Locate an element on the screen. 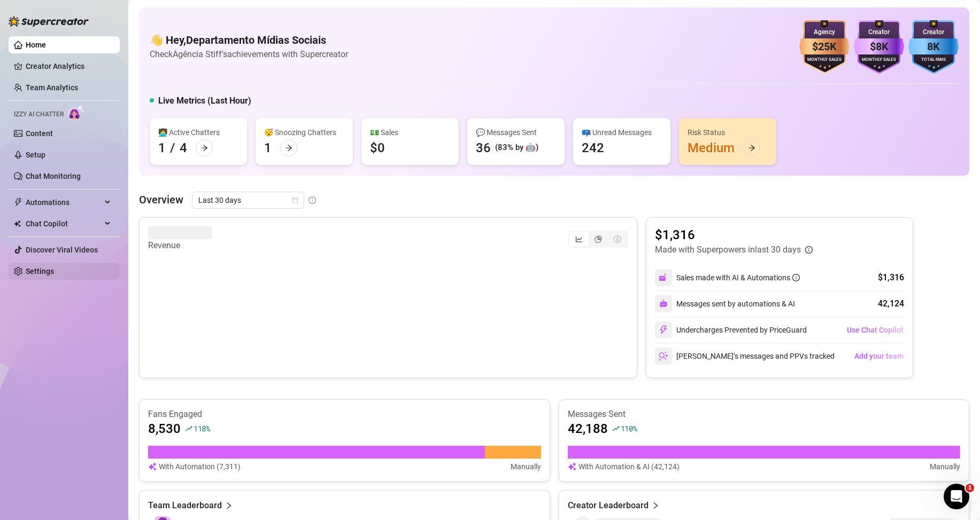 This screenshot has width=980, height=520. img: Chat Copilot is located at coordinates (17, 224).